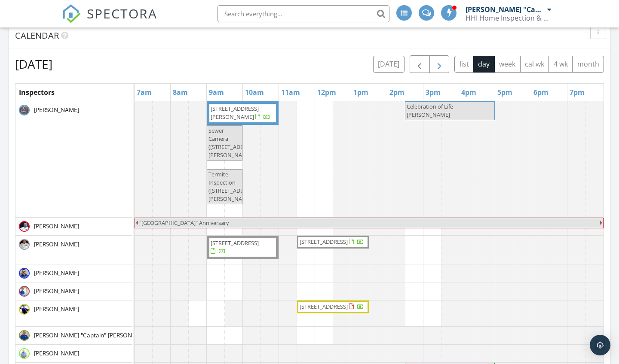 The width and height of the screenshot is (619, 364). I want to click on a: 8am, so click(180, 92).